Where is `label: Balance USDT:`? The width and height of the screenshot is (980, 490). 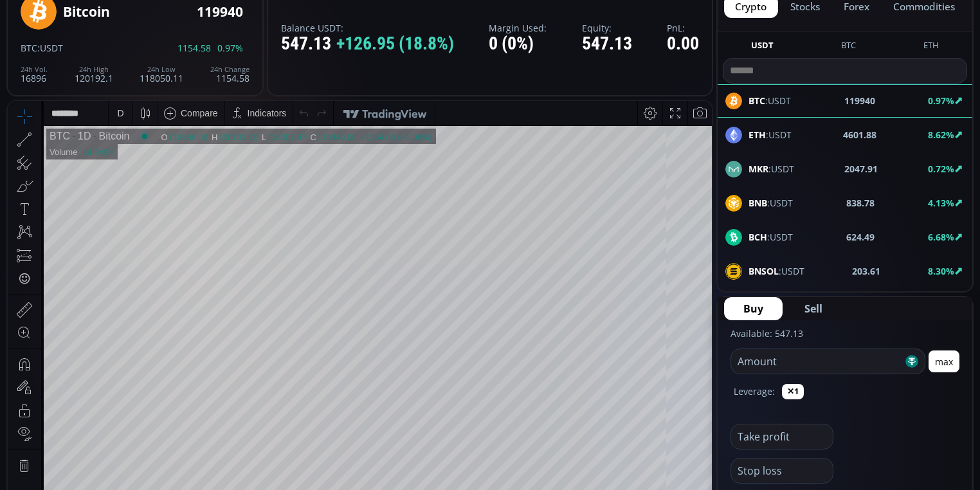 label: Balance USDT: is located at coordinates (367, 28).